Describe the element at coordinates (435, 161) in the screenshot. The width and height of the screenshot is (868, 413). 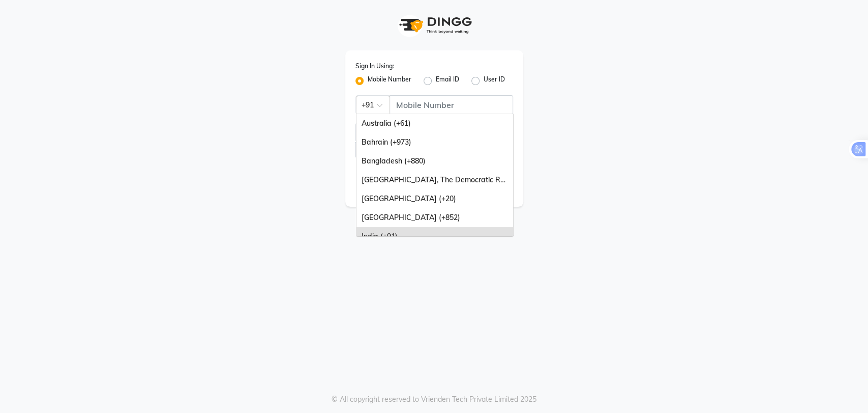
I see `div: Bangladesh (+880)` at that location.